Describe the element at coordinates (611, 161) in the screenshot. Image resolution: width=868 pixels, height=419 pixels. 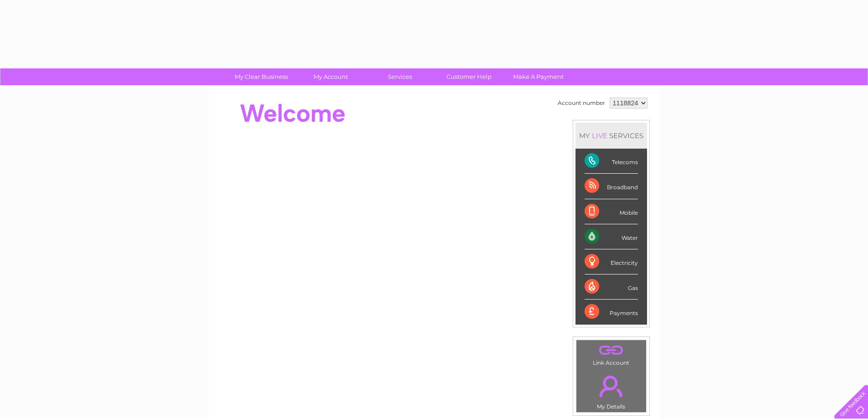
I see `div: Telecoms` at that location.